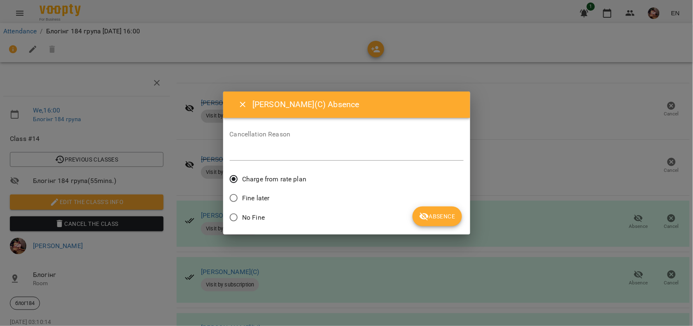 Image resolution: width=693 pixels, height=326 pixels. I want to click on span: No Fine, so click(253, 217).